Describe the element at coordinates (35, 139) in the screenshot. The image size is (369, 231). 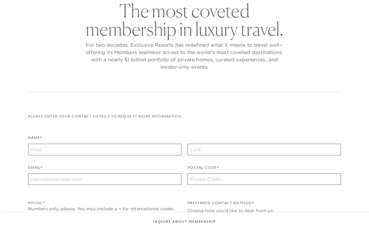
I see `label: Name*` at that location.